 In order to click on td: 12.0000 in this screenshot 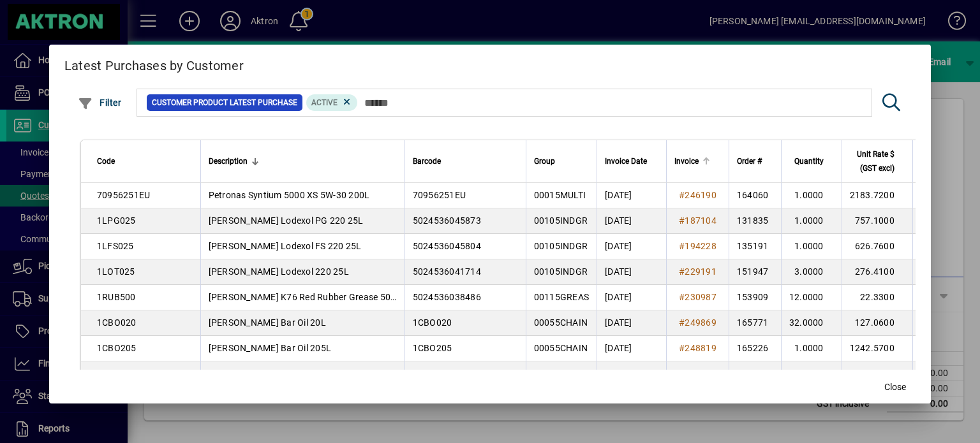, I will do `click(811, 298)`.